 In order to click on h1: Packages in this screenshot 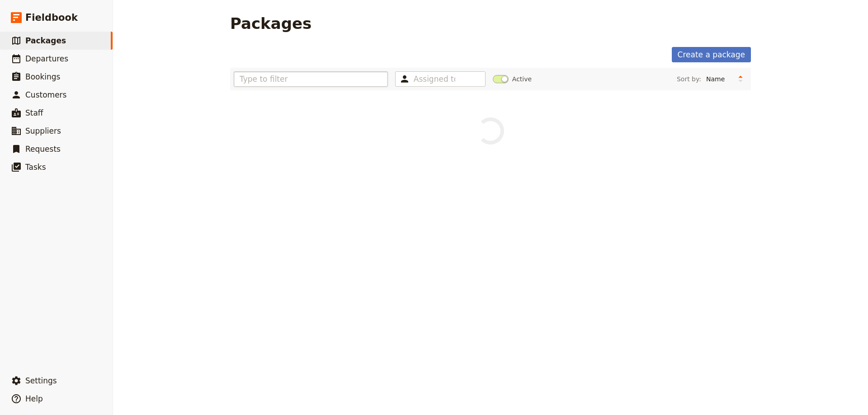, I will do `click(271, 24)`.